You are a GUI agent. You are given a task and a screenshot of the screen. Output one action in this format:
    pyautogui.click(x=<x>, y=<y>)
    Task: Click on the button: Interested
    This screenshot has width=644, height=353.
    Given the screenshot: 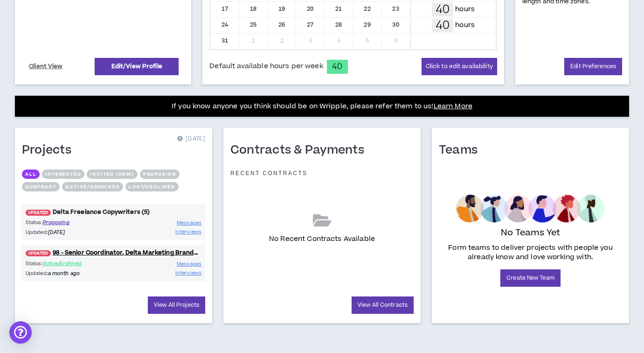 What is the action you would take?
    pyautogui.click(x=63, y=174)
    